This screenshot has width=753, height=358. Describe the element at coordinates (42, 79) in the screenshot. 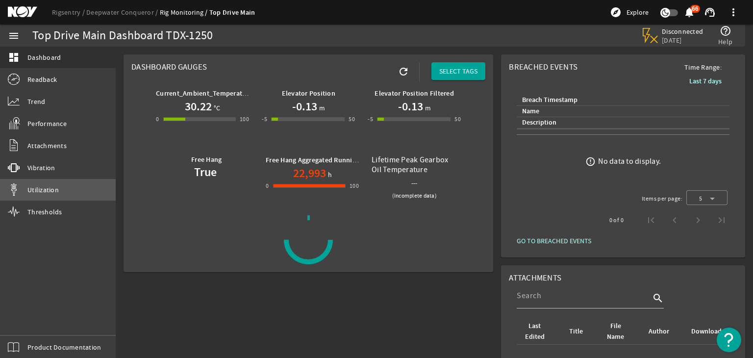

I see `span: Readback` at that location.